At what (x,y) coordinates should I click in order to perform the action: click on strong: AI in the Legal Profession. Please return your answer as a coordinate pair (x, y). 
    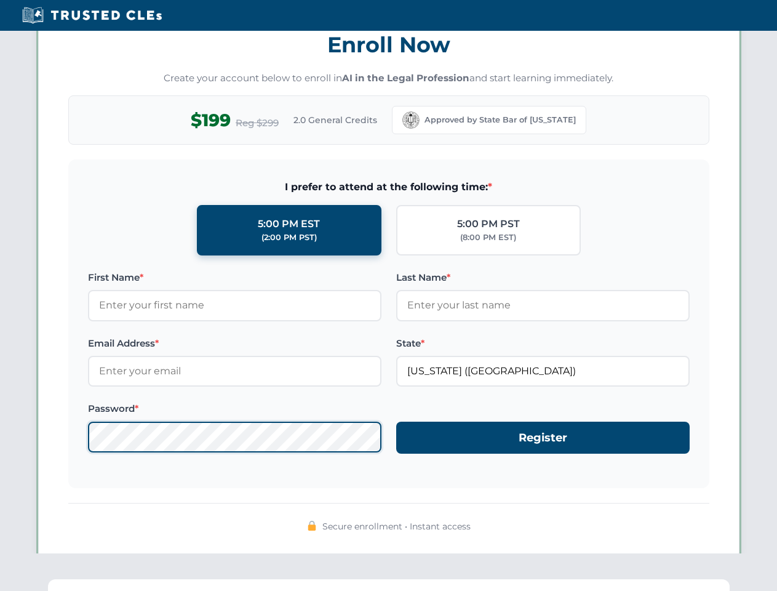
    Looking at the image, I should click on (406, 78).